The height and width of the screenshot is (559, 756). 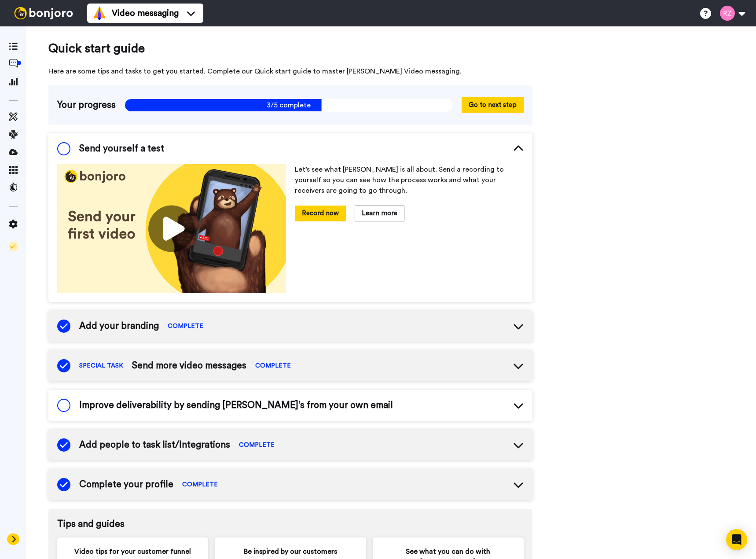 I want to click on div: Open Intercom Messenger, so click(x=736, y=540).